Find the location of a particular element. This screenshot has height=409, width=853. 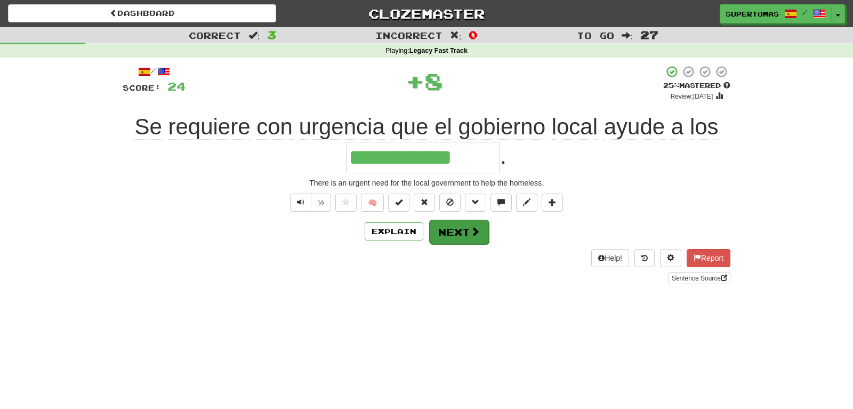

a: Sentence Source is located at coordinates (699, 278).